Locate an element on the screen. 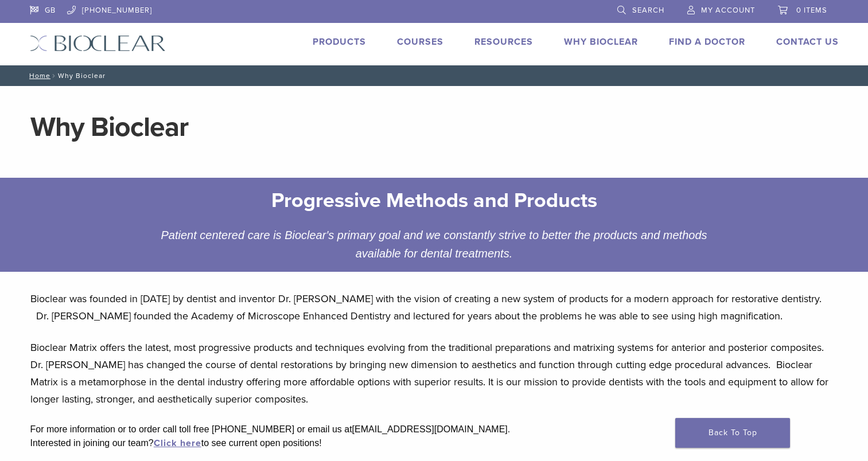 The width and height of the screenshot is (868, 461). h2: Progressive Methods and Products is located at coordinates (434, 200).